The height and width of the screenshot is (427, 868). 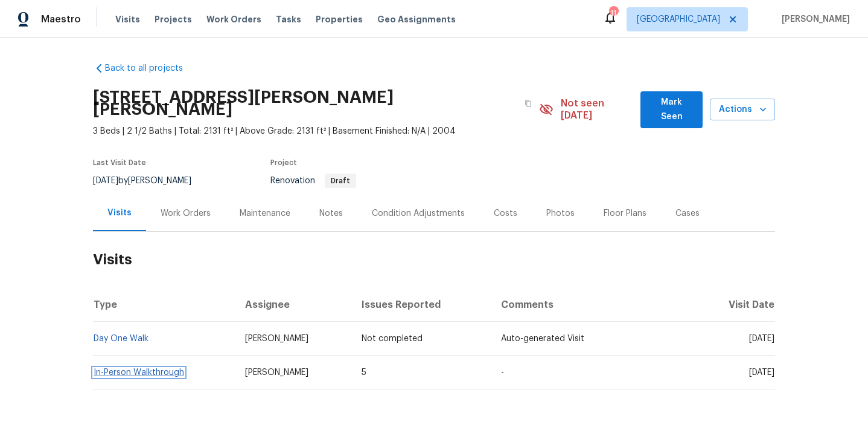 What do you see at coordinates (735, 304) in the screenshot?
I see `th: Visit Date` at bounding box center [735, 304].